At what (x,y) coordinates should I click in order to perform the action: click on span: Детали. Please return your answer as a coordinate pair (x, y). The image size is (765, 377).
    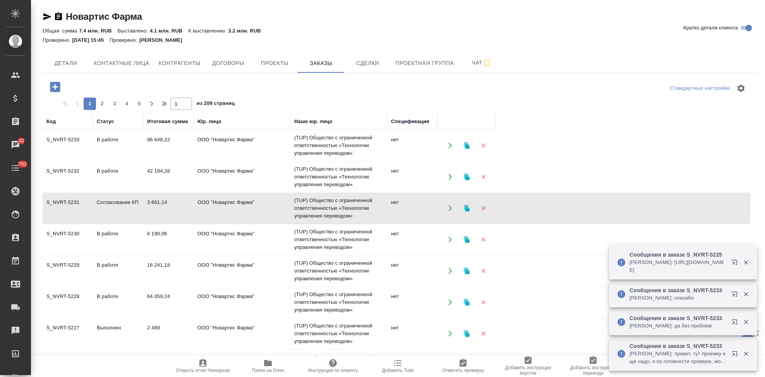
    Looking at the image, I should click on (66, 63).